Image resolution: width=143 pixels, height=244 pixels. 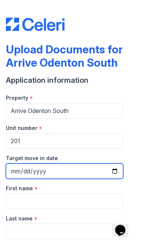 I want to click on label: Last name, so click(x=19, y=219).